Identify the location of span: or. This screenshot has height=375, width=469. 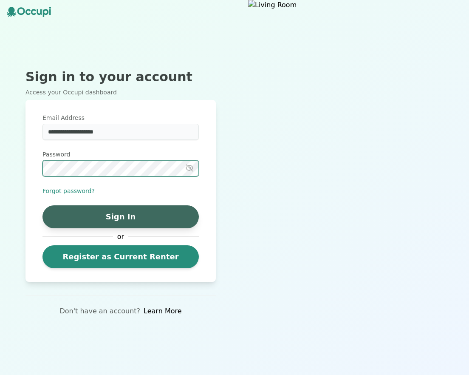
(121, 237).